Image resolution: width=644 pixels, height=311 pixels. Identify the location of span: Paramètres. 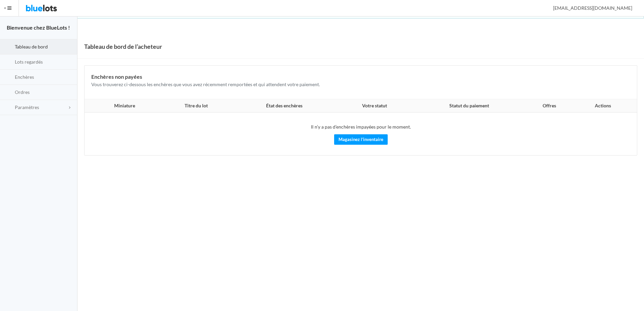
(27, 107).